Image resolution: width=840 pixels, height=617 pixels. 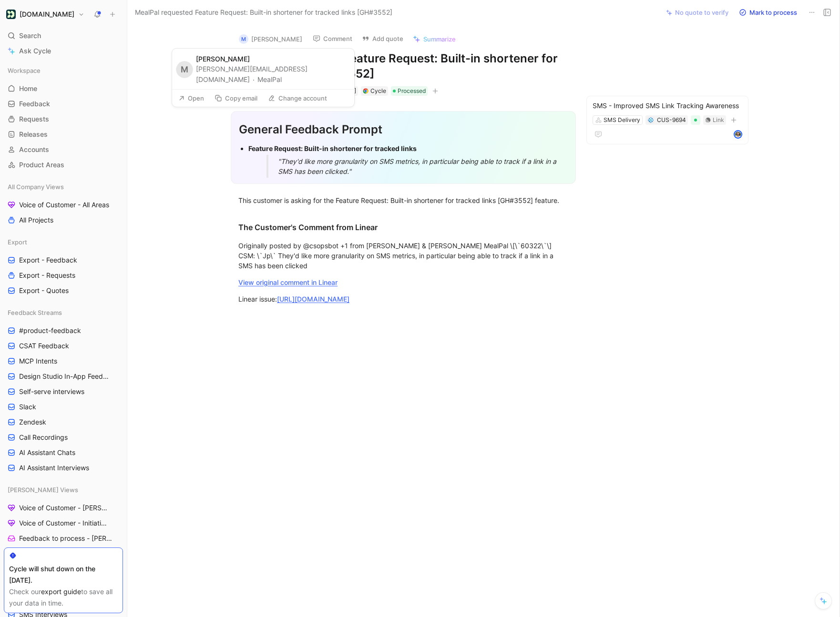 I want to click on span: Home, so click(x=28, y=88).